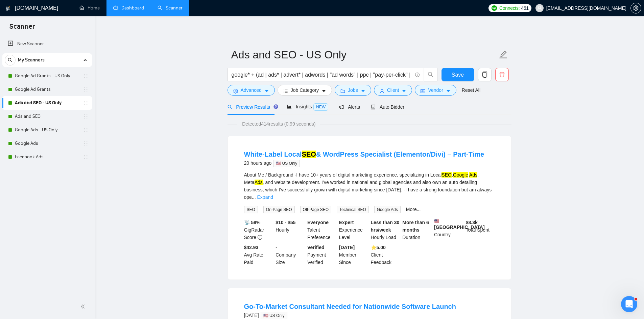  Describe the element at coordinates (47, 44) in the screenshot. I see `li: New Scanner` at that location.